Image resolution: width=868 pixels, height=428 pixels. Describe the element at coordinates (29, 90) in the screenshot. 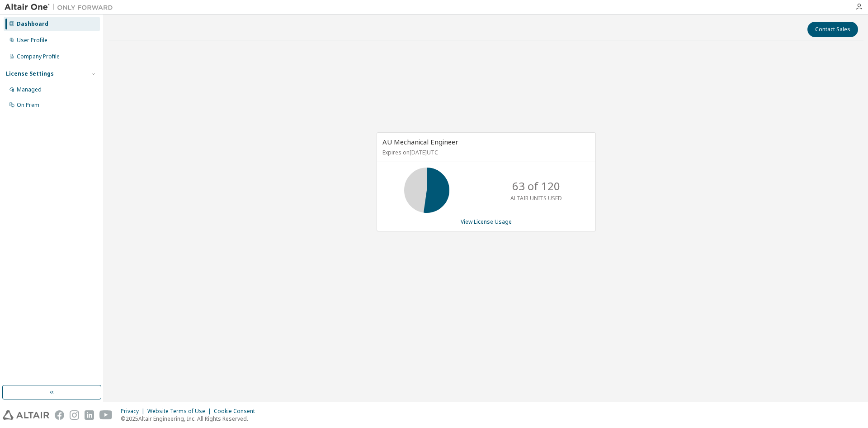

I see `div: Managed` at that location.